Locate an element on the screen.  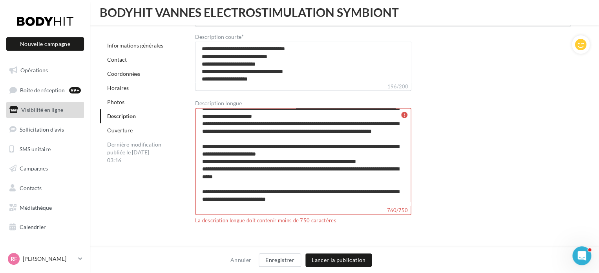
a: Ouverture is located at coordinates (120, 130).